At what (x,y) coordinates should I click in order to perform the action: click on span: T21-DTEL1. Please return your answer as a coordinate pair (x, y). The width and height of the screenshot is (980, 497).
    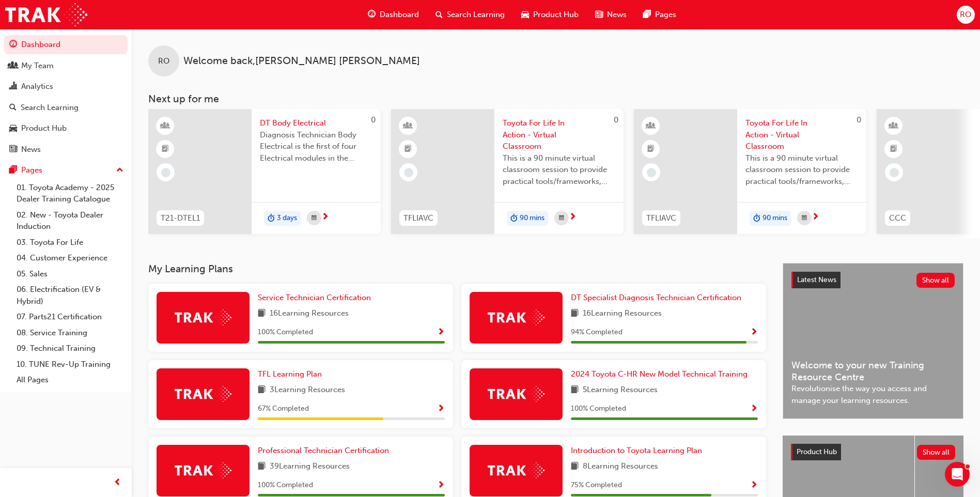
    Looking at the image, I should click on (181, 218).